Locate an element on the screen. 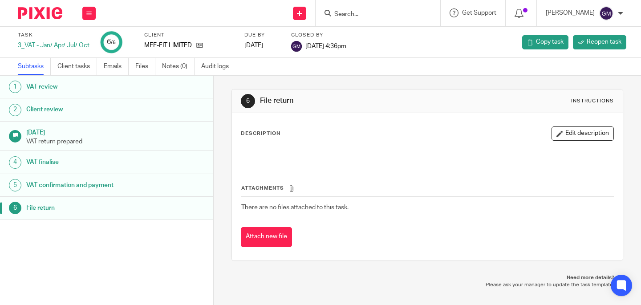  small: /6 is located at coordinates (113, 42).